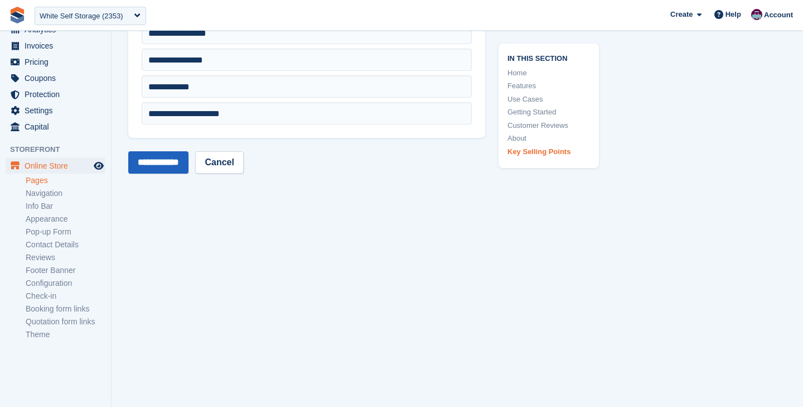  What do you see at coordinates (733, 15) in the screenshot?
I see `span: Help` at bounding box center [733, 15].